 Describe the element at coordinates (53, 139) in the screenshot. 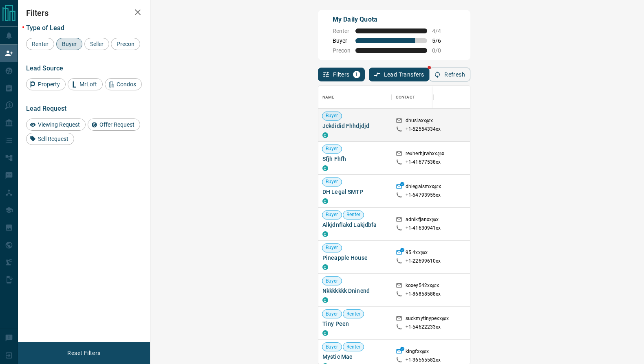

I see `span: Sell Request` at that location.